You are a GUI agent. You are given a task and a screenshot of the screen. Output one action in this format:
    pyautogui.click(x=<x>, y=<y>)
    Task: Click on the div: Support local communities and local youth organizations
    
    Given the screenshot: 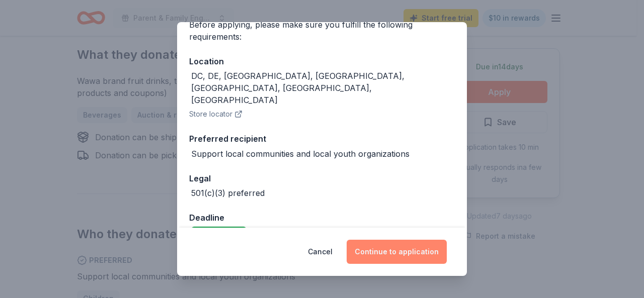 What is the action you would take?
    pyautogui.click(x=301, y=154)
    